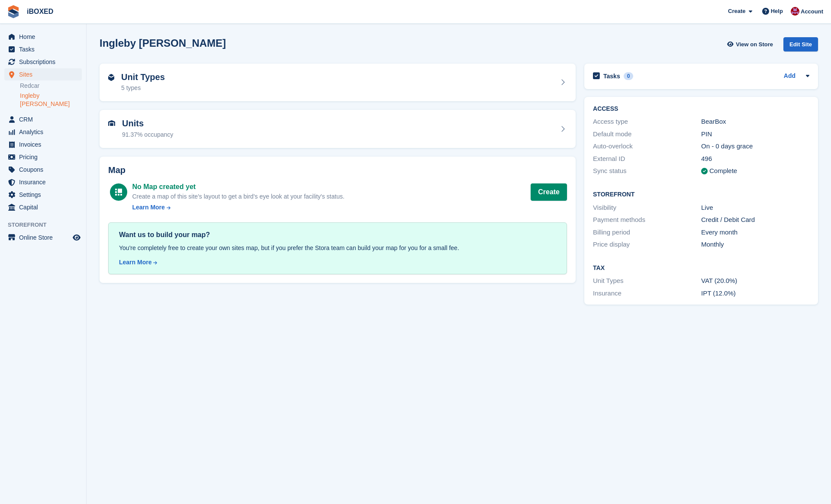 This screenshot has height=504, width=831. I want to click on span: Insurance, so click(45, 182).